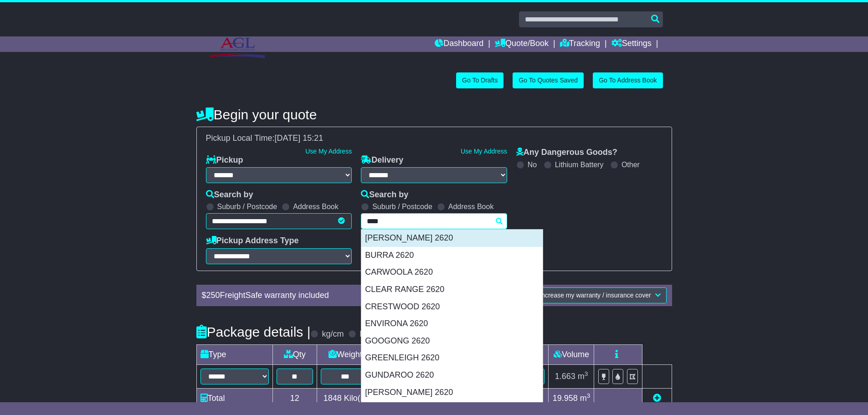  Describe the element at coordinates (521, 44) in the screenshot. I see `a: Quote/Book` at that location.